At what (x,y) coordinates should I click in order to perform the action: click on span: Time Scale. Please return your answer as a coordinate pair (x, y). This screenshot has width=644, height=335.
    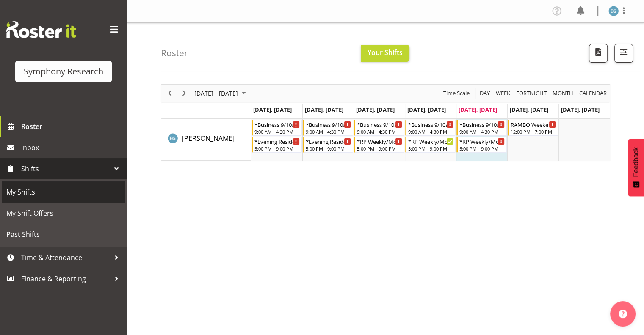
    Looking at the image, I should click on (456, 93).